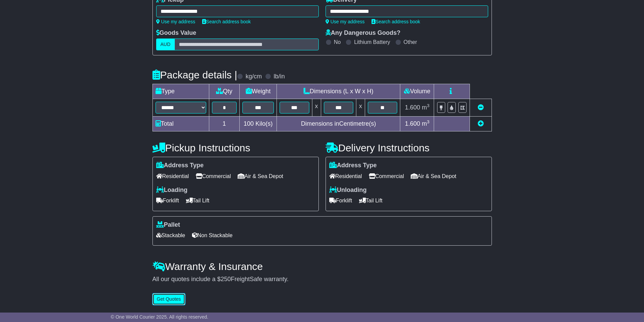 The image size is (644, 322). Describe the element at coordinates (213, 235) in the screenshot. I see `span: Non Stackable` at that location.